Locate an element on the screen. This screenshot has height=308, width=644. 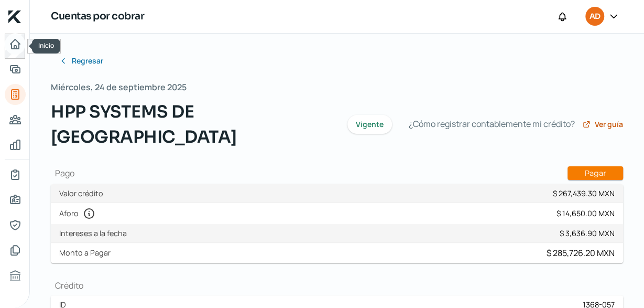
span: Vigente is located at coordinates (369, 124).